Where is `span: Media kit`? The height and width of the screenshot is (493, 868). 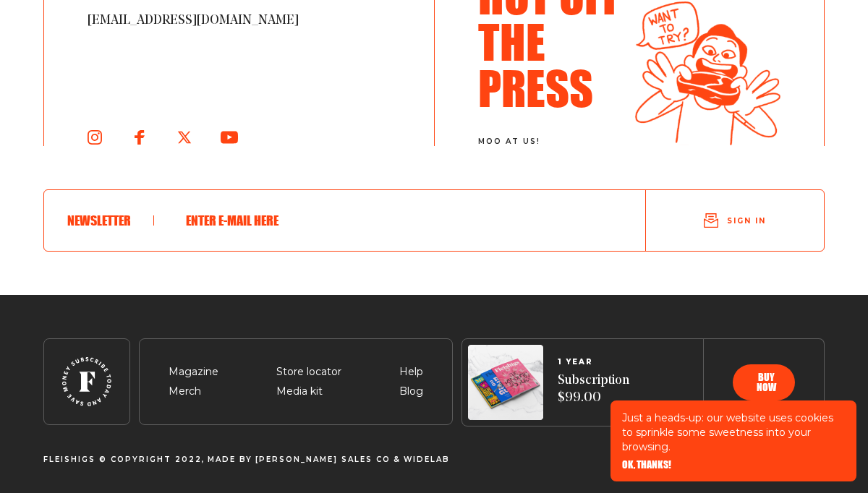
span: Media kit is located at coordinates (299, 391).